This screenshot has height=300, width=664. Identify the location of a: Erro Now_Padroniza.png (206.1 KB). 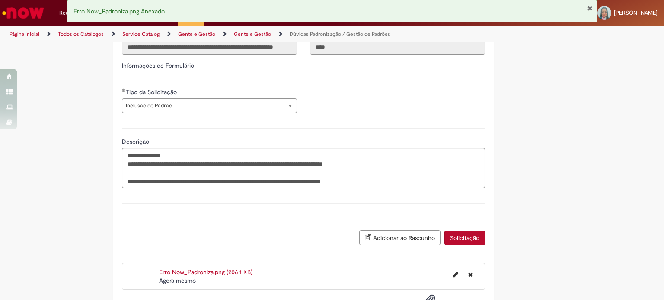
(206, 272).